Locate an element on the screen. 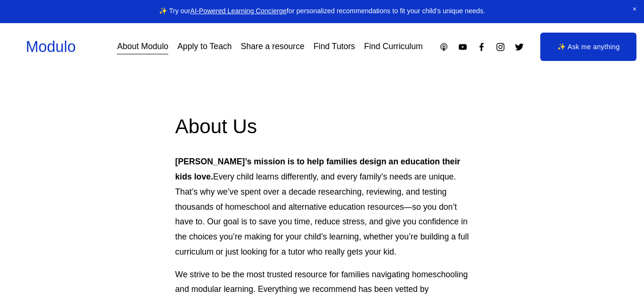  a: Share a resource is located at coordinates (272, 47).